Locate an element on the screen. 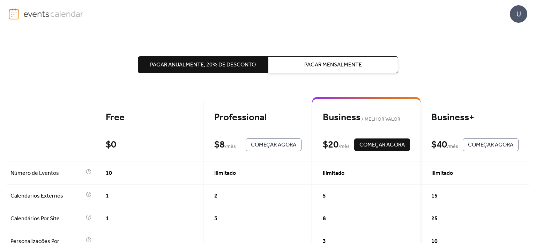  span: 5 is located at coordinates (324, 196).